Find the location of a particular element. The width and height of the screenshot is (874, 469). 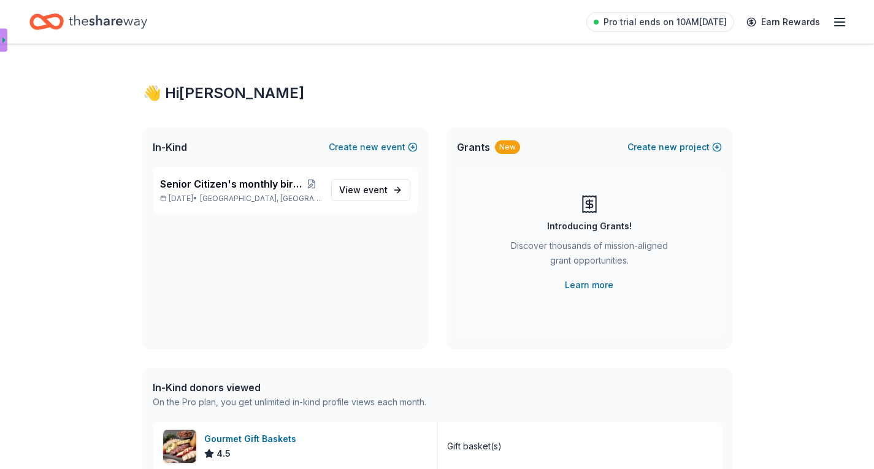

div: In-Kind donors viewed is located at coordinates (289, 388).